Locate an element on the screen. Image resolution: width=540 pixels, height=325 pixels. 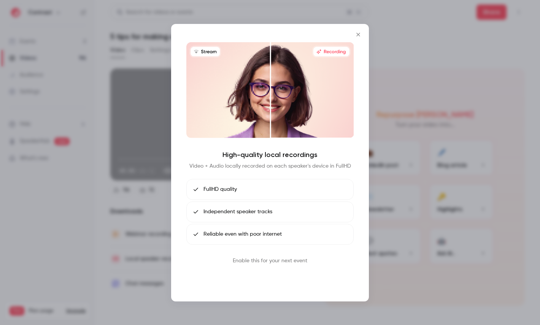
span: Reliable even with poor internet is located at coordinates (242, 234).